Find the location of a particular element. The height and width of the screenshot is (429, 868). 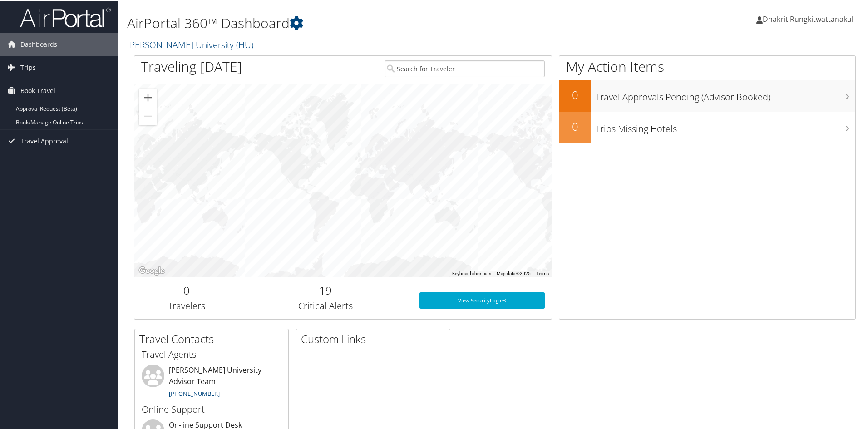

span: Dhakrit Rungkitwattanakul is located at coordinates (808, 18).